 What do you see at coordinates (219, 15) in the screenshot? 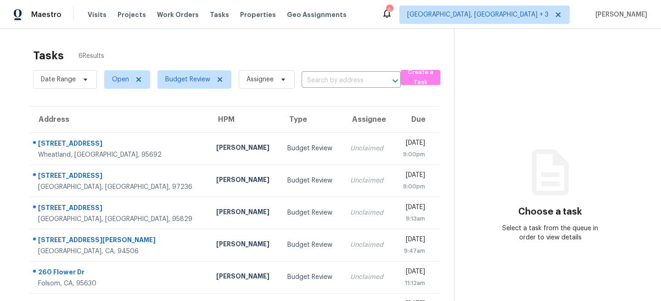
I see `span: Tasks` at bounding box center [219, 15].